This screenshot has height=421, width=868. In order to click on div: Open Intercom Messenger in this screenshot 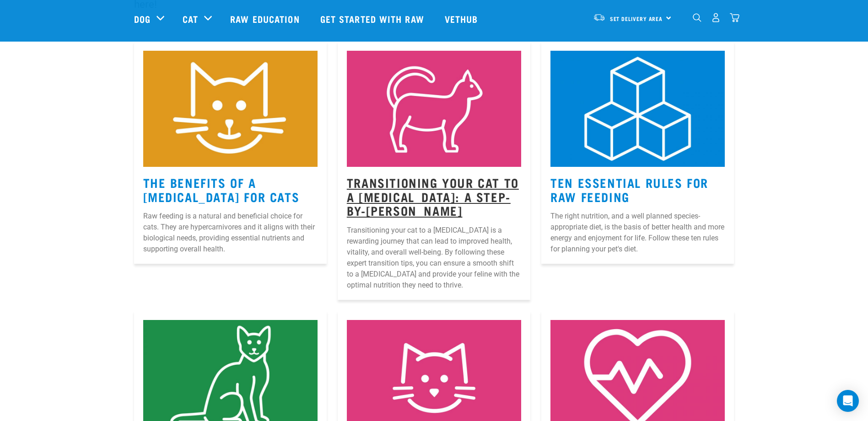, I will do `click(847, 401)`.